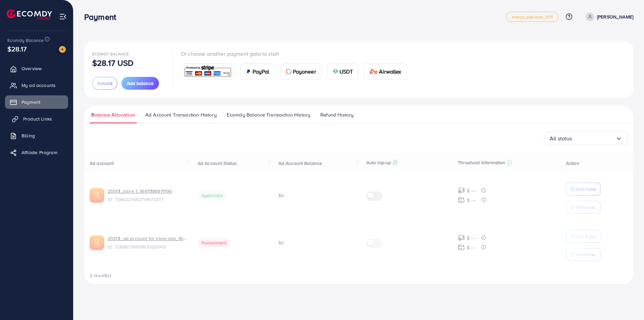  I want to click on p: $28.17 USD, so click(113, 63).